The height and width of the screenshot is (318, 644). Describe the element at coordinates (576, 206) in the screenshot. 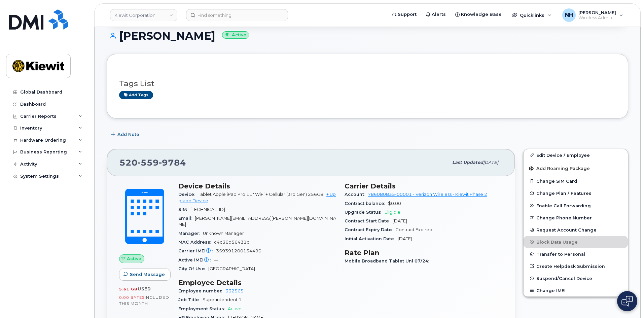

I see `button: Enable Call Forwarding` at that location.